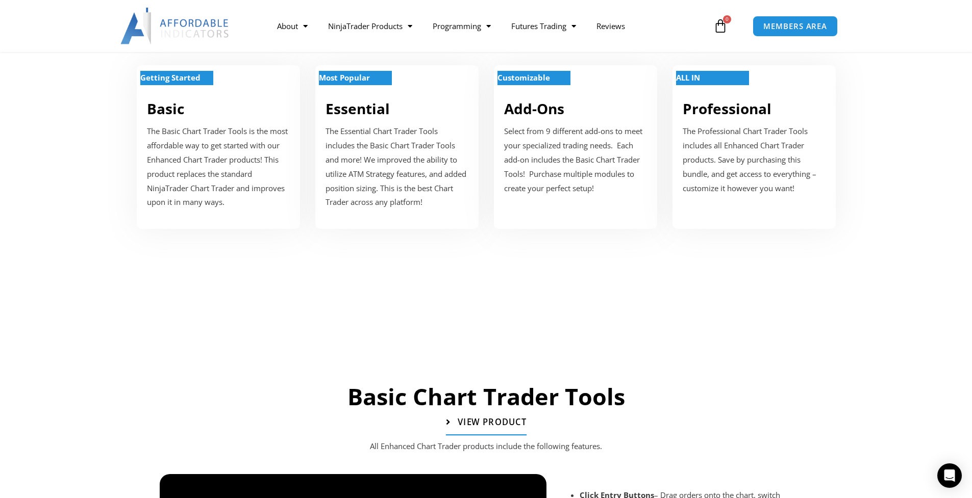 This screenshot has width=972, height=498. What do you see at coordinates (688, 78) in the screenshot?
I see `strong: ALL IN` at bounding box center [688, 78].